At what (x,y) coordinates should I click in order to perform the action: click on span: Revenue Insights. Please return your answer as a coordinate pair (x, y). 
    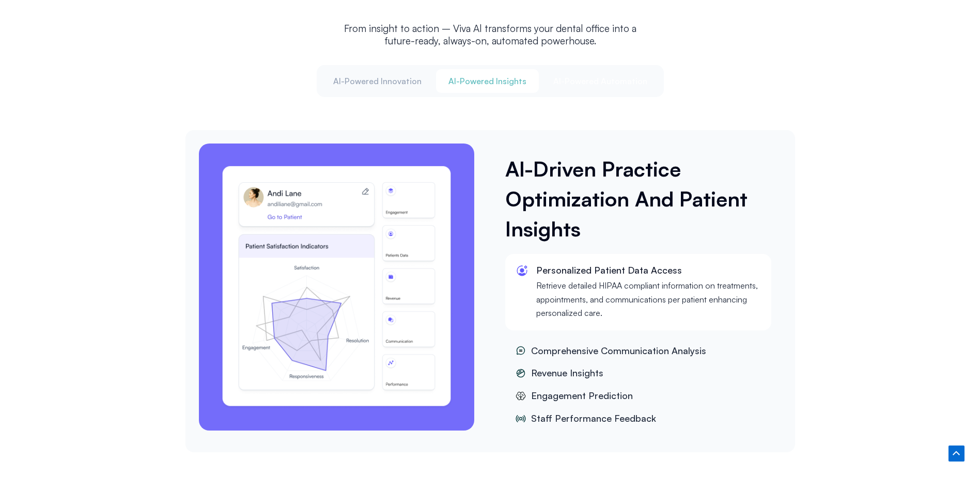
    Looking at the image, I should click on (566, 373).